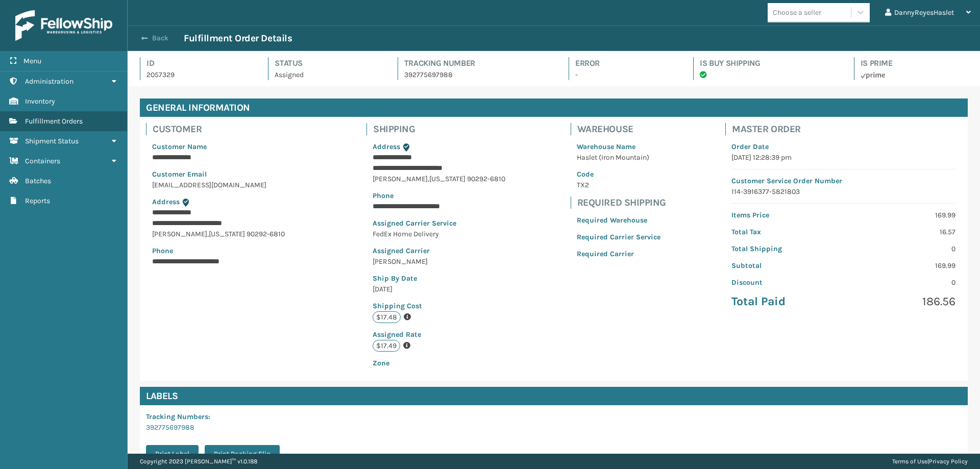 The image size is (980, 469). I want to click on h4: Warehouse, so click(622, 129).